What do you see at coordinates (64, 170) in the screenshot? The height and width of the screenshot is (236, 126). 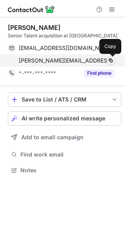 I see `button: Notes` at bounding box center [64, 170].